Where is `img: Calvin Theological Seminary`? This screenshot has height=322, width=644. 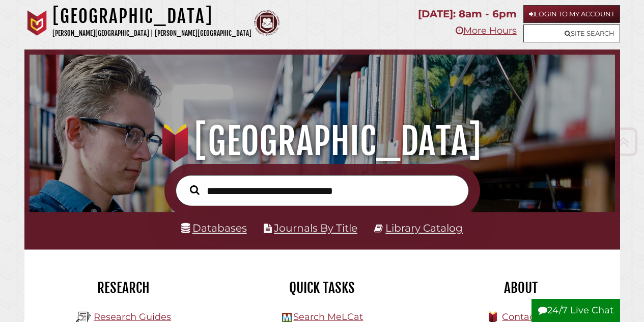 img: Calvin Theological Seminary is located at coordinates (267, 23).